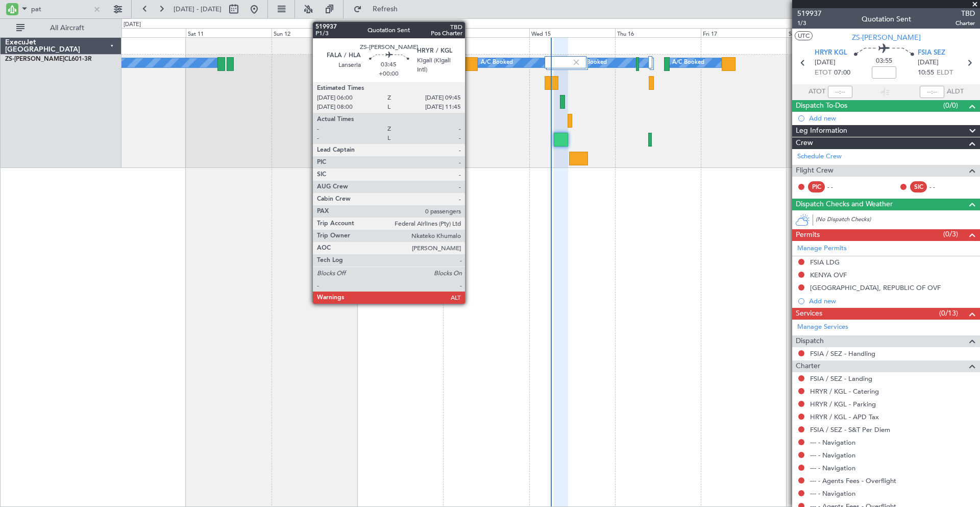  What do you see at coordinates (843, 353) in the screenshot?
I see `a: FSIA / SEZ - Handling` at bounding box center [843, 353].